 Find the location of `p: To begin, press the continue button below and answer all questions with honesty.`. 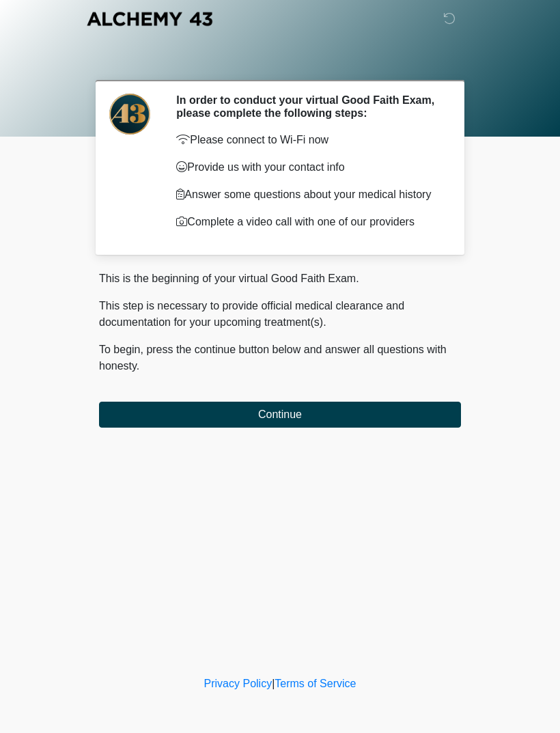

p: To begin, press the continue button below and answer all questions with honesty. is located at coordinates (280, 358).